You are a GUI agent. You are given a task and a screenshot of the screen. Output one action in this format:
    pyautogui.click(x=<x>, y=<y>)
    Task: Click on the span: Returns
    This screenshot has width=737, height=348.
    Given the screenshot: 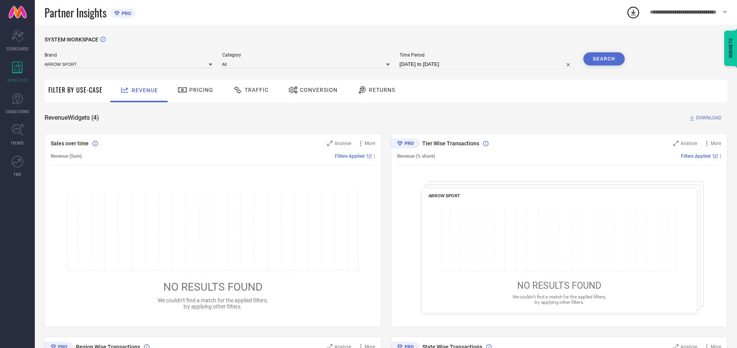 What is the action you would take?
    pyautogui.click(x=382, y=90)
    